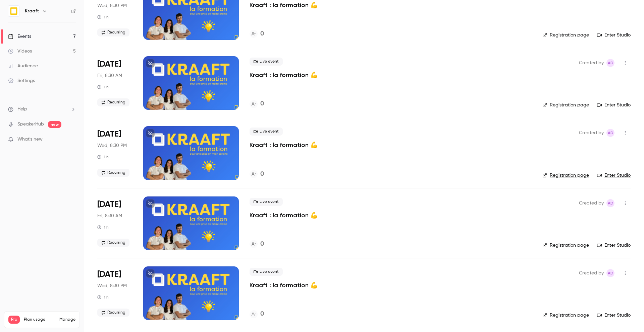  I want to click on li: help-dropdown-opener, so click(42, 109).